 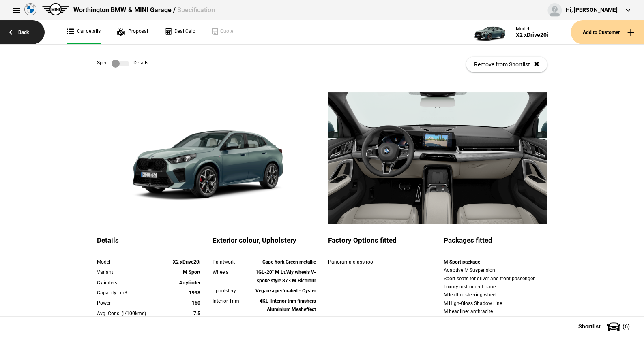 I want to click on div: Variant, so click(x=128, y=272).